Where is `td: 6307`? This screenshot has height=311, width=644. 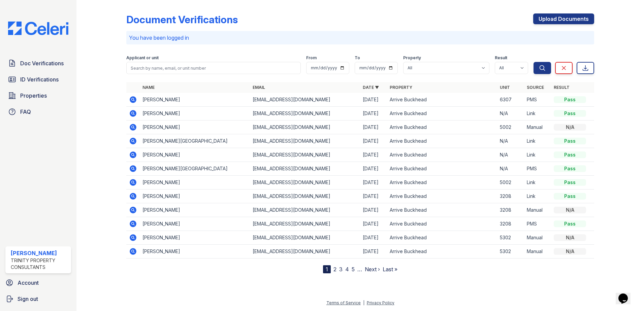 td: 6307 is located at coordinates (510, 99).